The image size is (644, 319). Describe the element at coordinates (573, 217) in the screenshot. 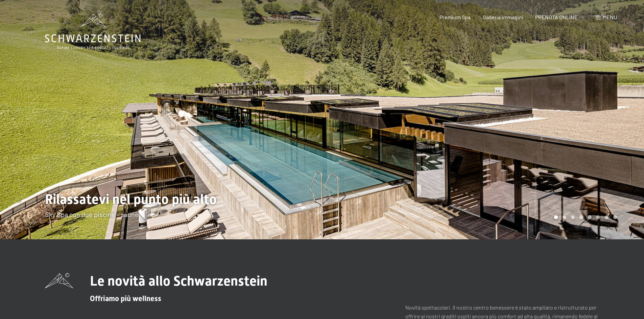

I see `div: Carousel Page 3` at that location.